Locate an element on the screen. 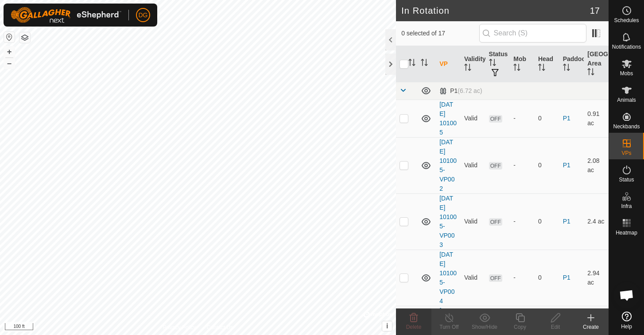 The width and height of the screenshot is (644, 335). span: (6.72 ac) is located at coordinates (469, 90).